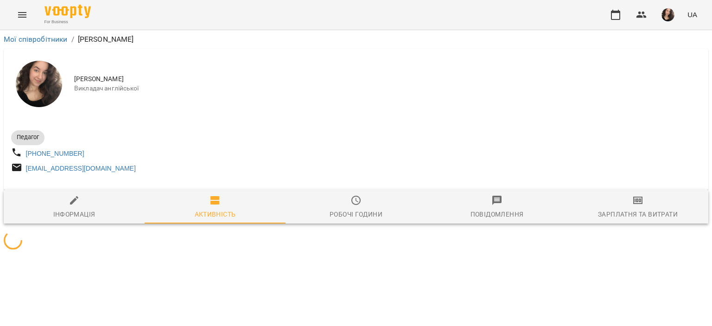 This screenshot has height=326, width=712. What do you see at coordinates (215, 214) in the screenshot?
I see `div: Активність` at bounding box center [215, 214].